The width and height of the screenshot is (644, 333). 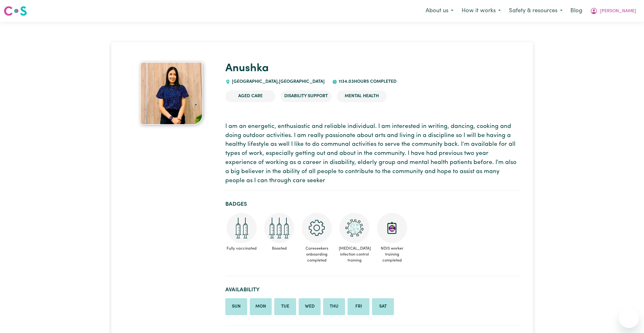 I want to click on li: Available on Thursday, so click(x=334, y=306).